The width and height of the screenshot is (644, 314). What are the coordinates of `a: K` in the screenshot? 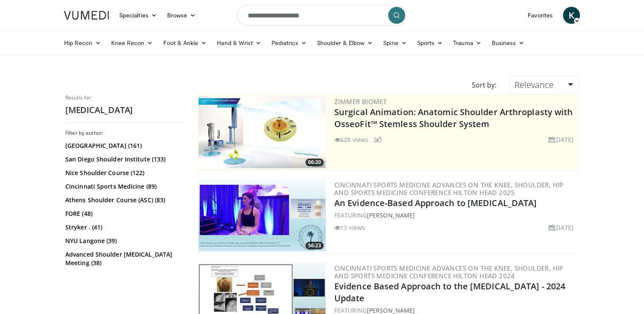 It's located at (572, 15).